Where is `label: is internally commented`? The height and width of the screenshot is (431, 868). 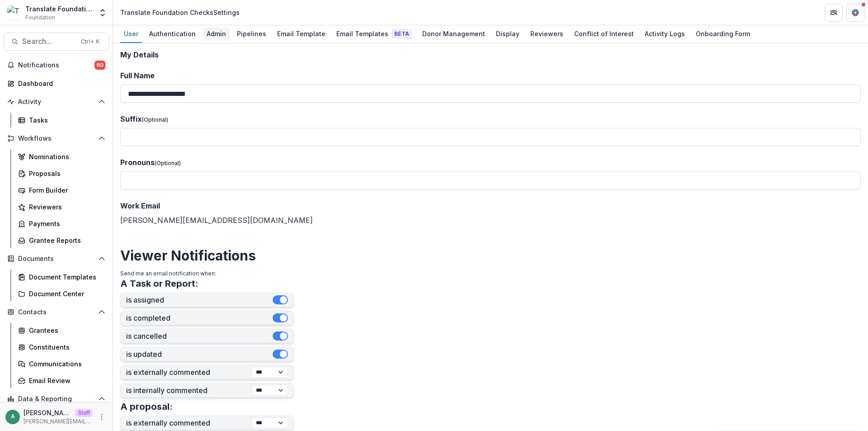 label: is internally commented is located at coordinates (189, 391).